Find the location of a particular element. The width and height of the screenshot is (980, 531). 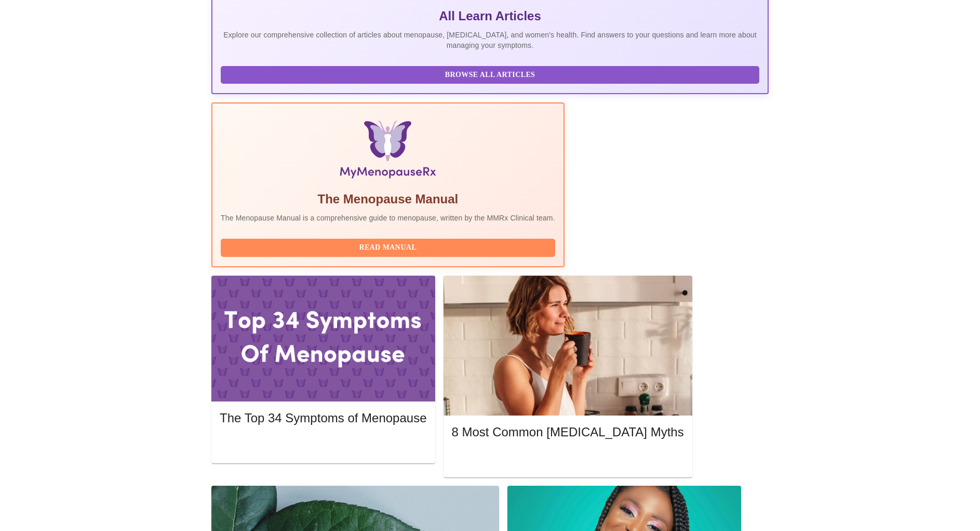

button: Read Manual is located at coordinates (388, 247).